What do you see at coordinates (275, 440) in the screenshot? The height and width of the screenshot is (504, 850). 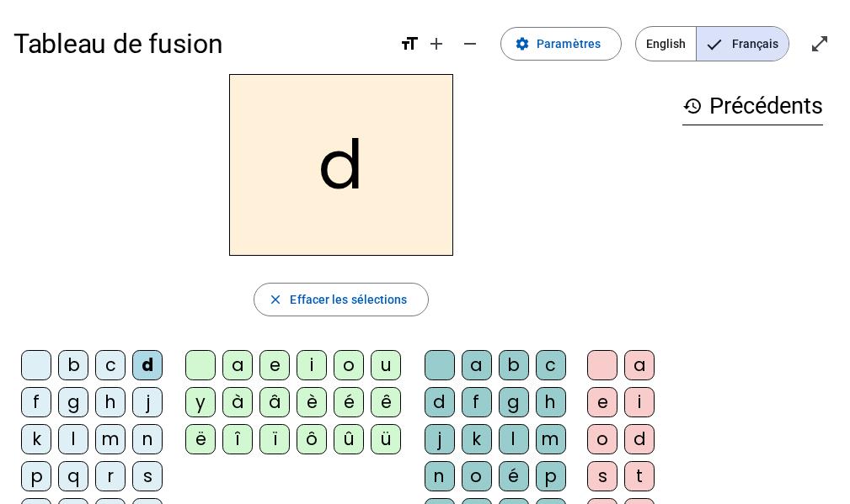 I see `div: ï` at bounding box center [275, 440].